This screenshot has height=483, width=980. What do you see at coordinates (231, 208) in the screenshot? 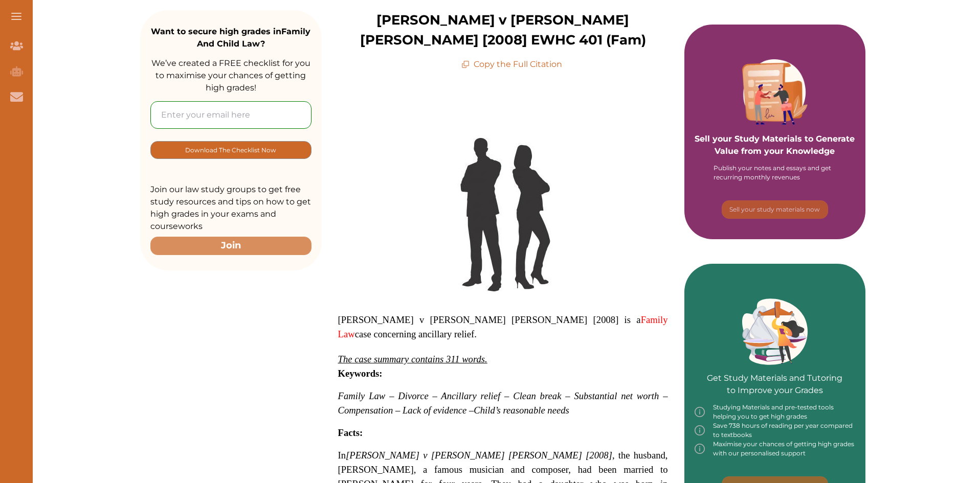
I see `p: Join our law study groups to get free study resources and tips on how to get high grades in your ...` at bounding box center [231, 208].